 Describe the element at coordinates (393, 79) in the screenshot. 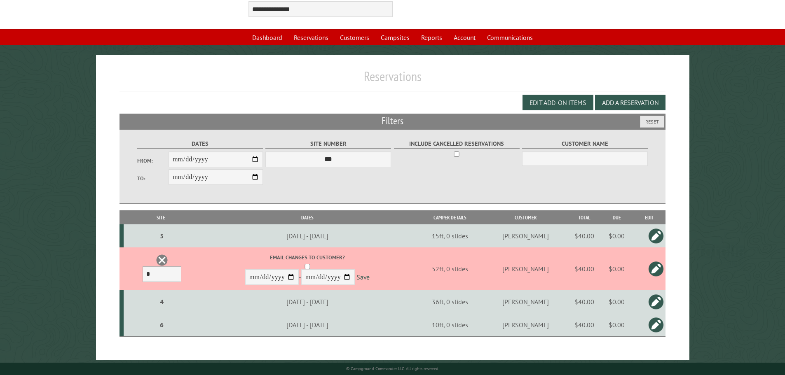

I see `h1: Reservations` at that location.